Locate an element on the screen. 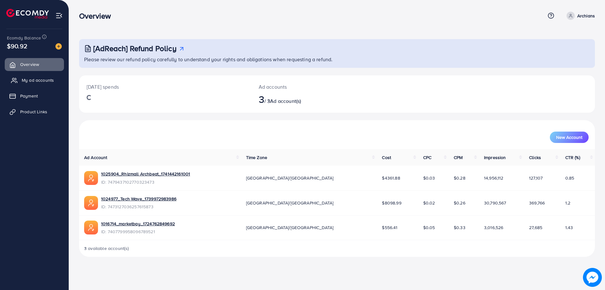  a: Product Links is located at coordinates (34, 112).